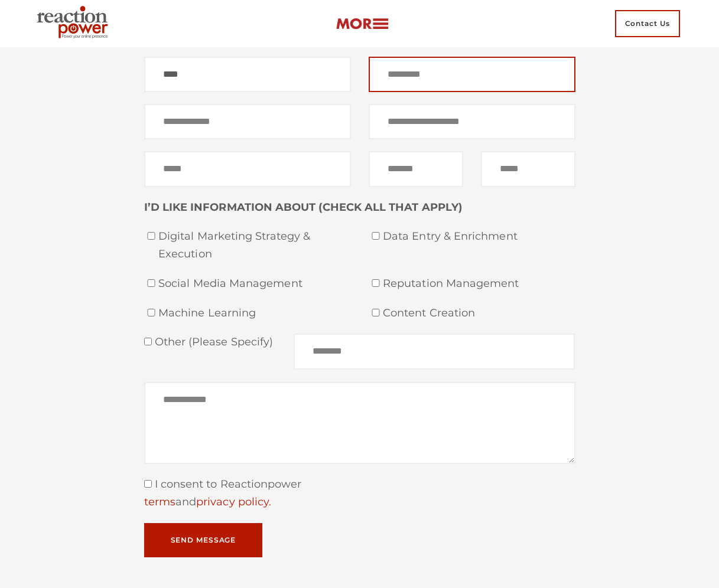  What do you see at coordinates (647, 24) in the screenshot?
I see `span: Contact Us` at bounding box center [647, 24].